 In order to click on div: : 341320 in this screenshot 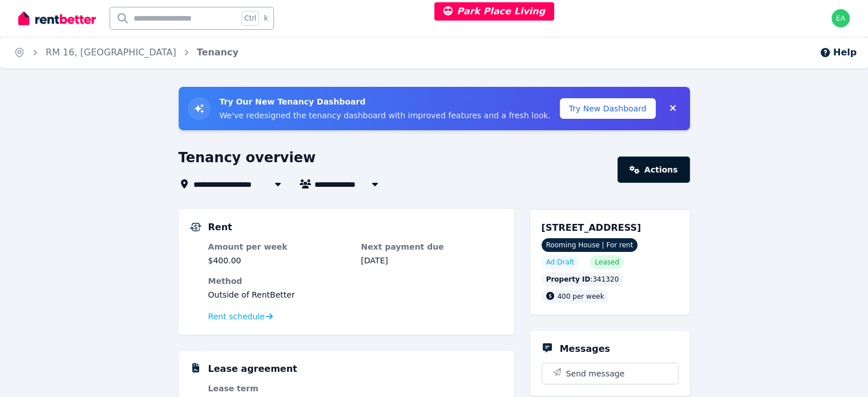, I will do `click(583, 279)`.